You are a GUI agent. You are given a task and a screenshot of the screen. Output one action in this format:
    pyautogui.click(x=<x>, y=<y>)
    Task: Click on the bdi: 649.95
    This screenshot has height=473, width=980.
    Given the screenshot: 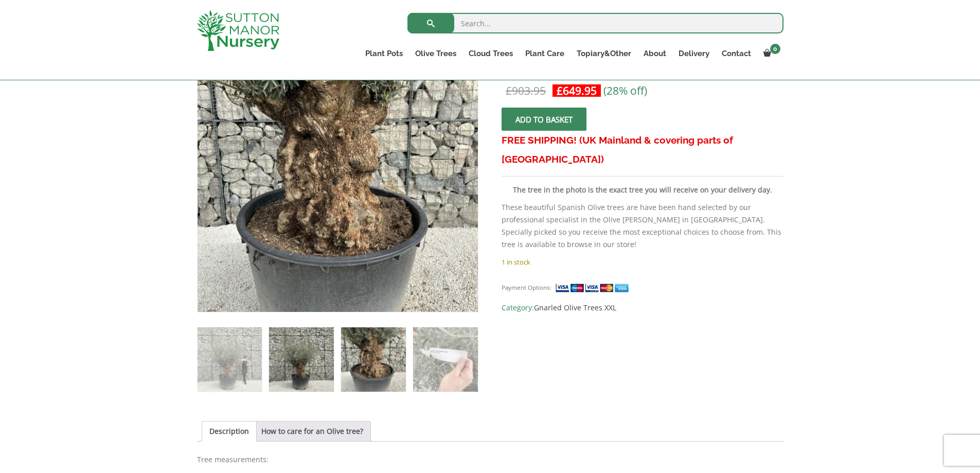 What is the action you would take?
    pyautogui.click(x=577, y=91)
    